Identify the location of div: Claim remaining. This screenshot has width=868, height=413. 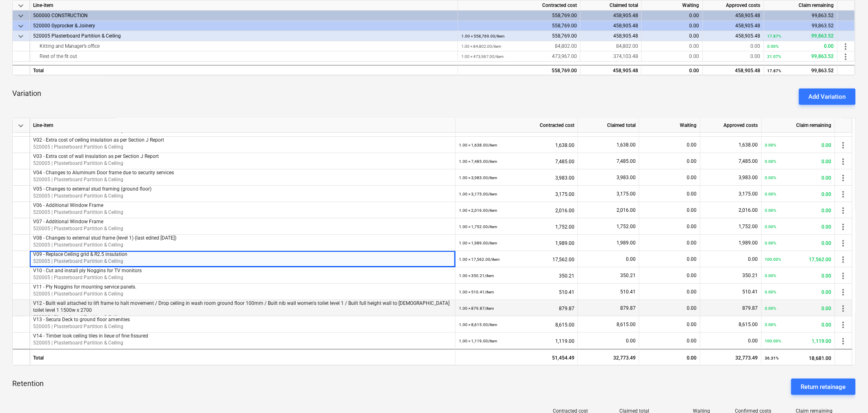
(799, 126).